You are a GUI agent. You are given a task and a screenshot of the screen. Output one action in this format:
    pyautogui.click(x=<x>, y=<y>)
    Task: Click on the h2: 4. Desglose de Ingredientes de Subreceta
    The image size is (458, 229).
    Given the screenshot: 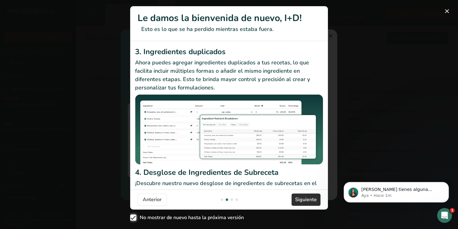 What is the action you would take?
    pyautogui.click(x=229, y=172)
    